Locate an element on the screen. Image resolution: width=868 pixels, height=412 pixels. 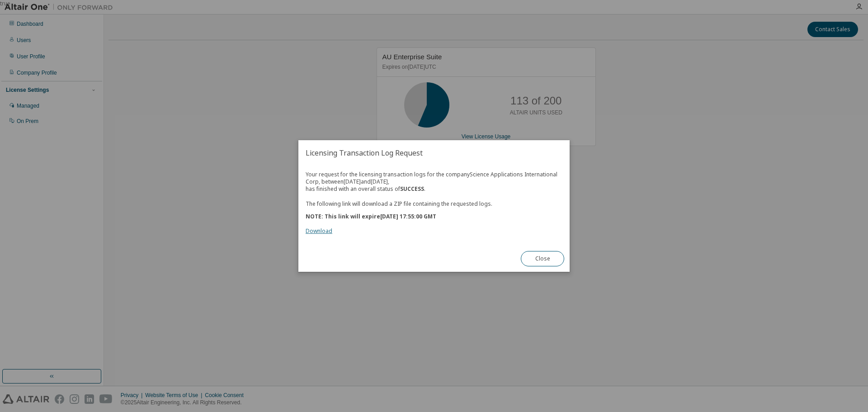
b: SUCCESS is located at coordinates (412, 188).